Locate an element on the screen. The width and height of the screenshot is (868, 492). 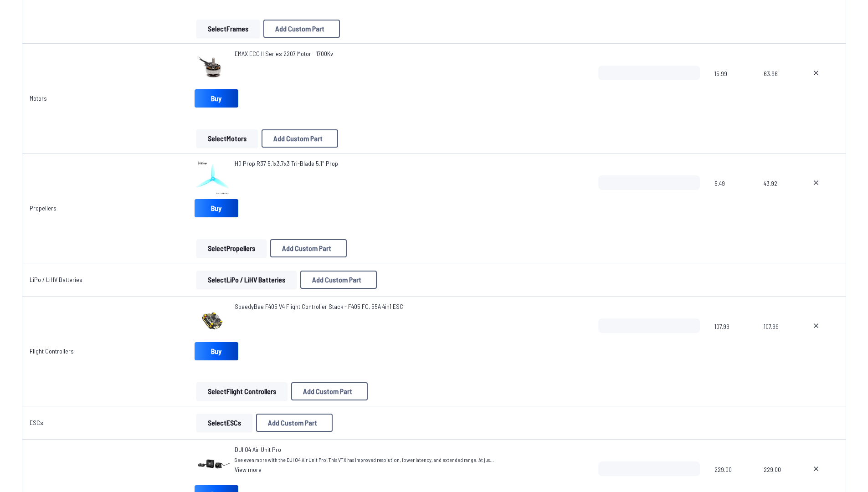
a: EMAX ECO II Series 2207 Motor - 1700Kv is located at coordinates (284, 54).